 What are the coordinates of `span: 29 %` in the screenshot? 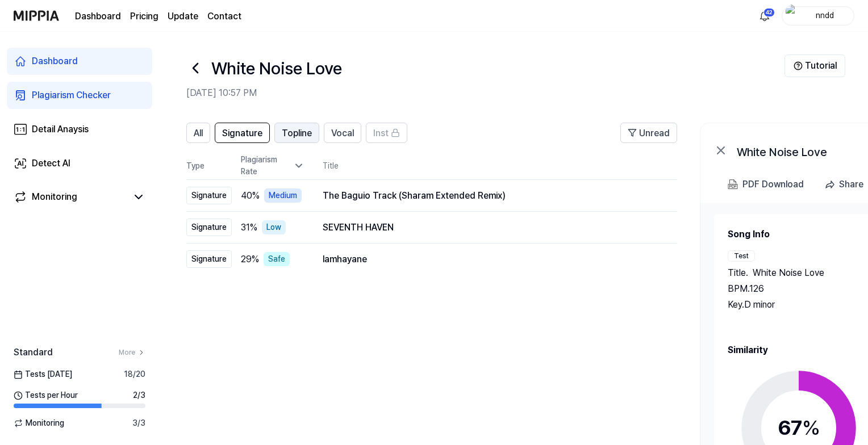 It's located at (250, 259).